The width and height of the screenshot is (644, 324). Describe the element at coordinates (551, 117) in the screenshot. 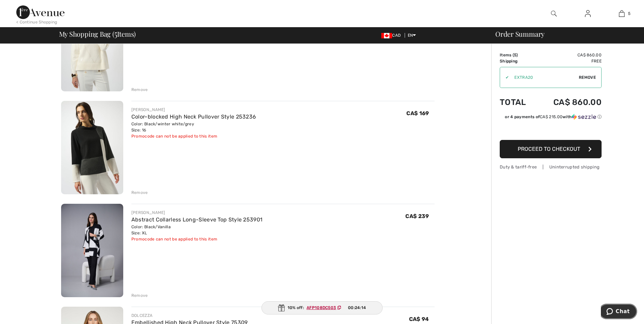

I see `span: CA$ 215.00` at that location.